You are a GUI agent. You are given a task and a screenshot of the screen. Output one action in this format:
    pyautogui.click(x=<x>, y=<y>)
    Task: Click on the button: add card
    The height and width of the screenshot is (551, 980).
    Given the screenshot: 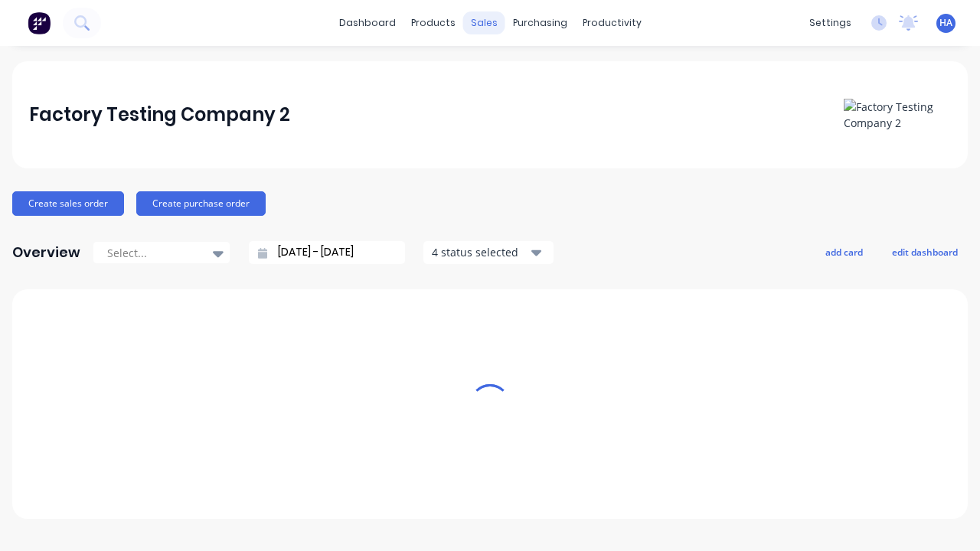 What is the action you would take?
    pyautogui.click(x=844, y=252)
    